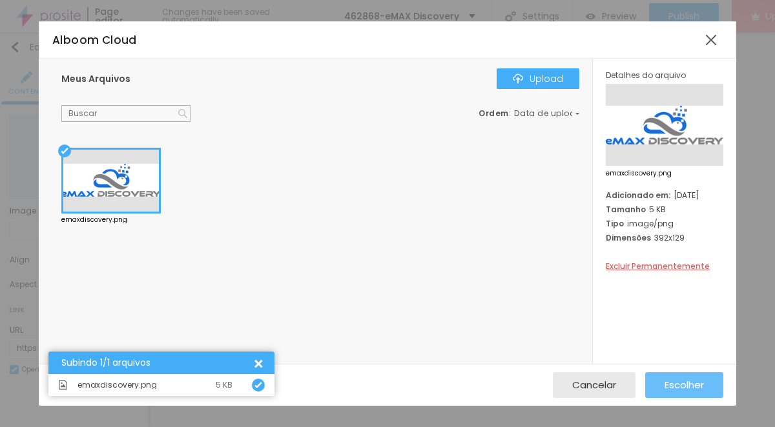 The height and width of the screenshot is (427, 775). I want to click on span: Tamanho, so click(625, 209).